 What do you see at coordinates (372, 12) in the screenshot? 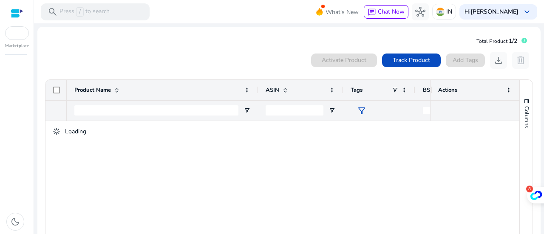
I see `span: chat` at bounding box center [372, 12].